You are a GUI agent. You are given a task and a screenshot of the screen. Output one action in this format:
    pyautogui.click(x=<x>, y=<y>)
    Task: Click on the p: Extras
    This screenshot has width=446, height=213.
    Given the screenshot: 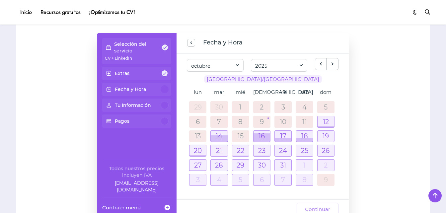 What is the action you would take?
    pyautogui.click(x=122, y=73)
    